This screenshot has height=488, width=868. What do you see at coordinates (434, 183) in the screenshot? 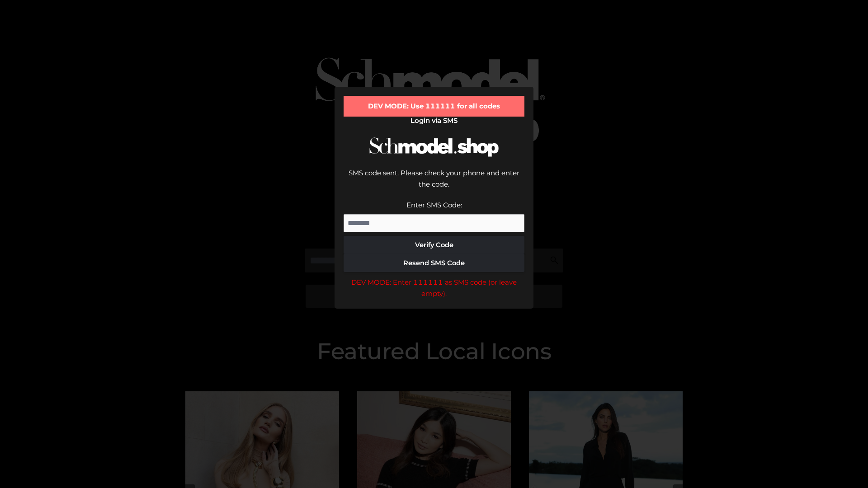
I see `div: SMS code sent. Please check your phone and enter the code.` at bounding box center [434, 183].